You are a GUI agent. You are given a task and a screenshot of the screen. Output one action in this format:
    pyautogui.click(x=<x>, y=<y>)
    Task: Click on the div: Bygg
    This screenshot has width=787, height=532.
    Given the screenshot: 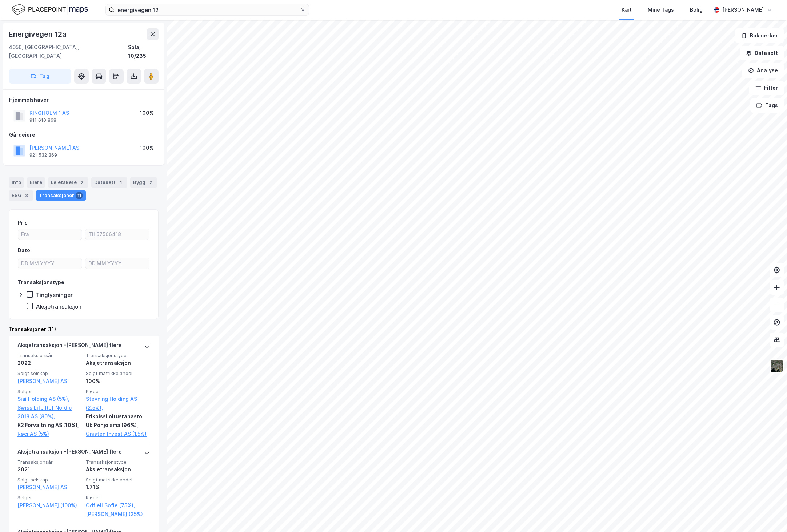 What is the action you would take?
    pyautogui.click(x=143, y=182)
    